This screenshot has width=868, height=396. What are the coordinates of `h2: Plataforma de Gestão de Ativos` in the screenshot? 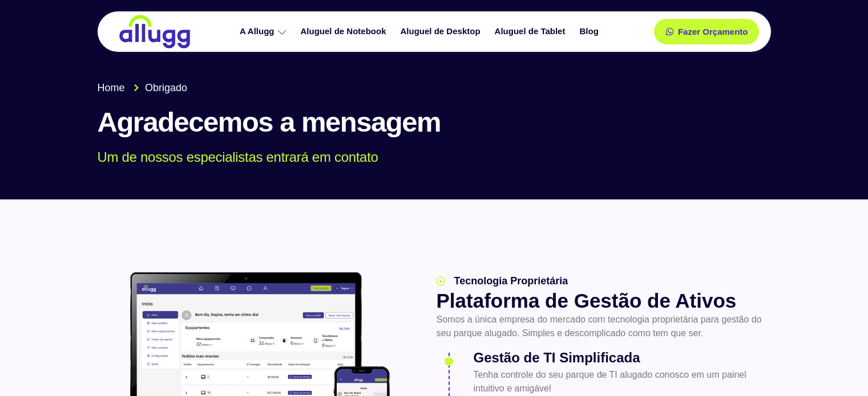 It's located at (601, 301).